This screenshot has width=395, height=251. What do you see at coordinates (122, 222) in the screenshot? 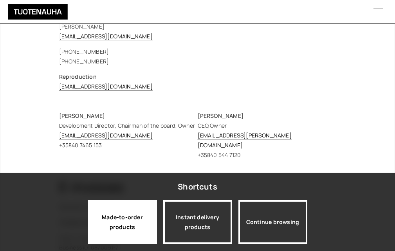
I see `div: Made-to-order products` at bounding box center [122, 222].